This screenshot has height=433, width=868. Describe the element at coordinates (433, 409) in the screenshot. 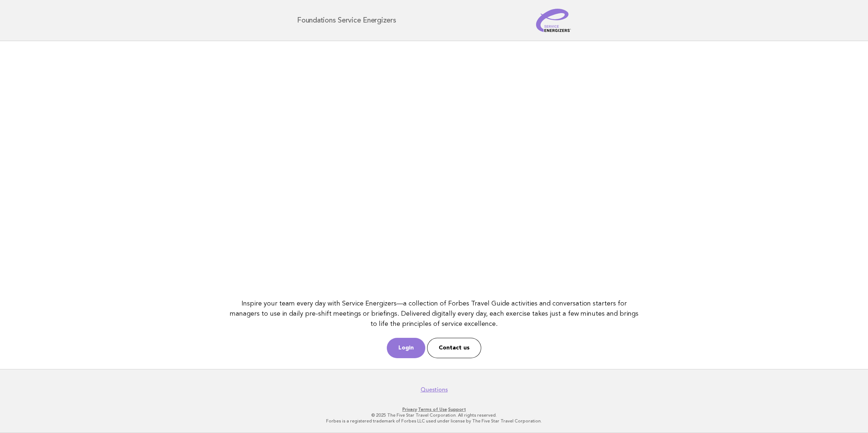

I see `a: Terms of Use` at that location.